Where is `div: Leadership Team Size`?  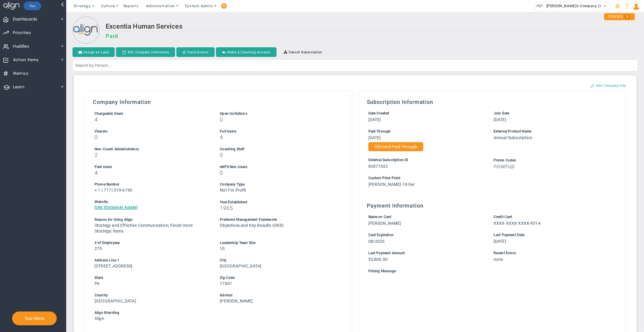 div: Leadership Team Size is located at coordinates (277, 243).